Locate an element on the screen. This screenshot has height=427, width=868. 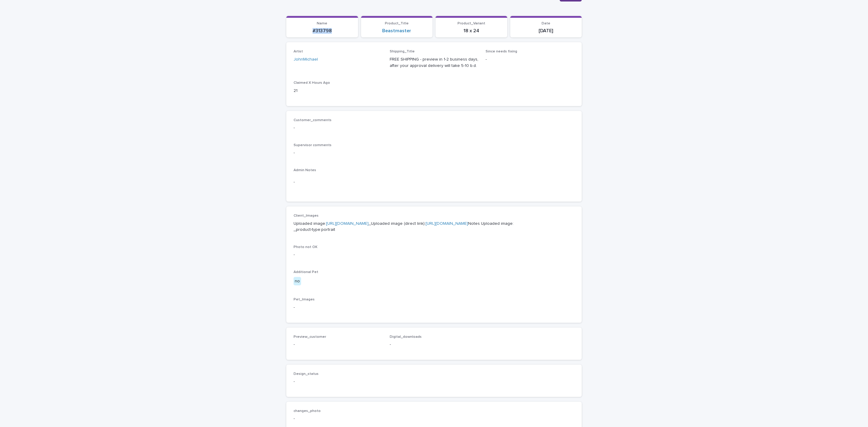
span: Artist is located at coordinates (298, 52).